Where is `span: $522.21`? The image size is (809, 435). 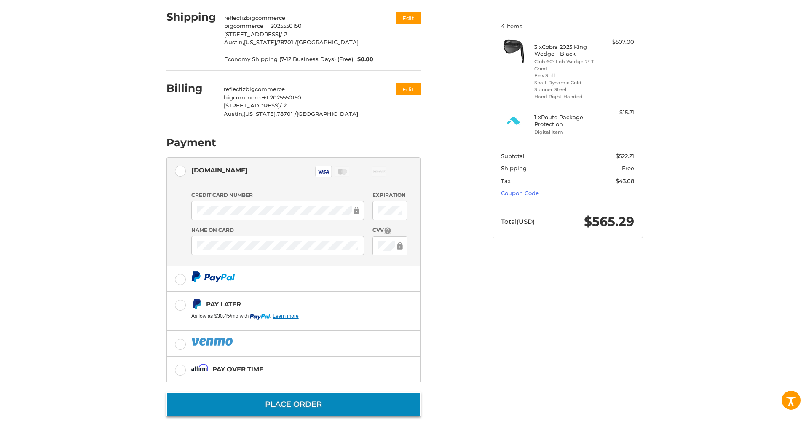 span: $522.21 is located at coordinates (625, 156).